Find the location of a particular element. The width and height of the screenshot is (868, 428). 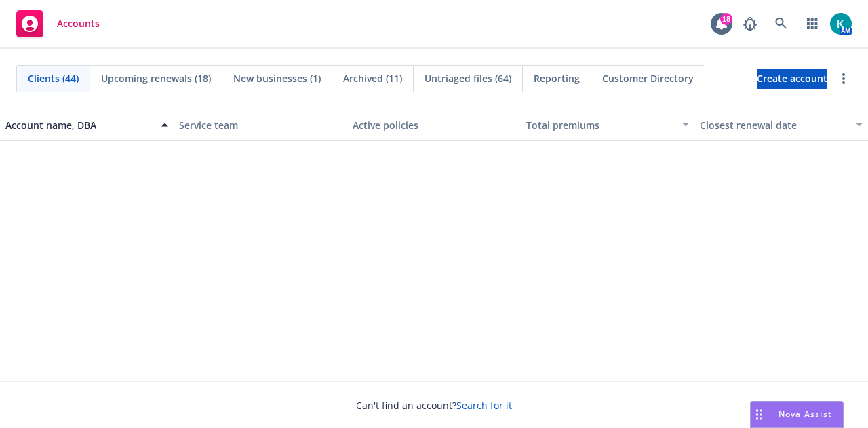

div: Active policies is located at coordinates (434, 125).